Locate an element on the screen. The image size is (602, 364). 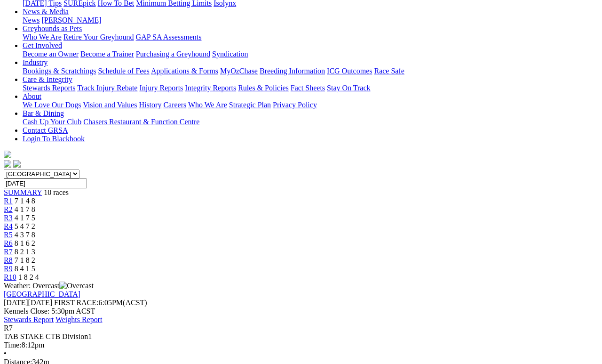
a: Login To Blackbook is located at coordinates (53, 138).